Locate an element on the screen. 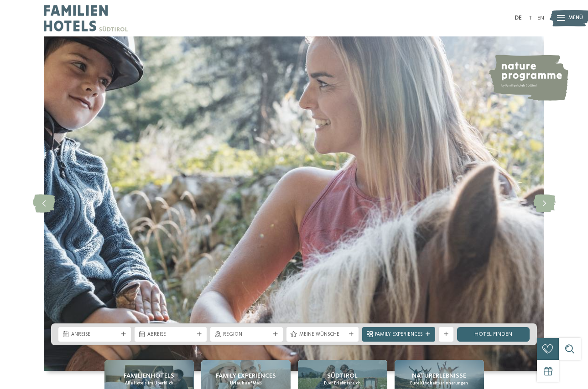  a: IT is located at coordinates (530, 18).